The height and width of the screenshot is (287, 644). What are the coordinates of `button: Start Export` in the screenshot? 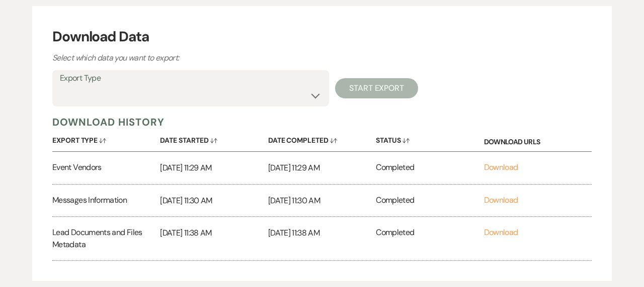 It's located at (376, 88).